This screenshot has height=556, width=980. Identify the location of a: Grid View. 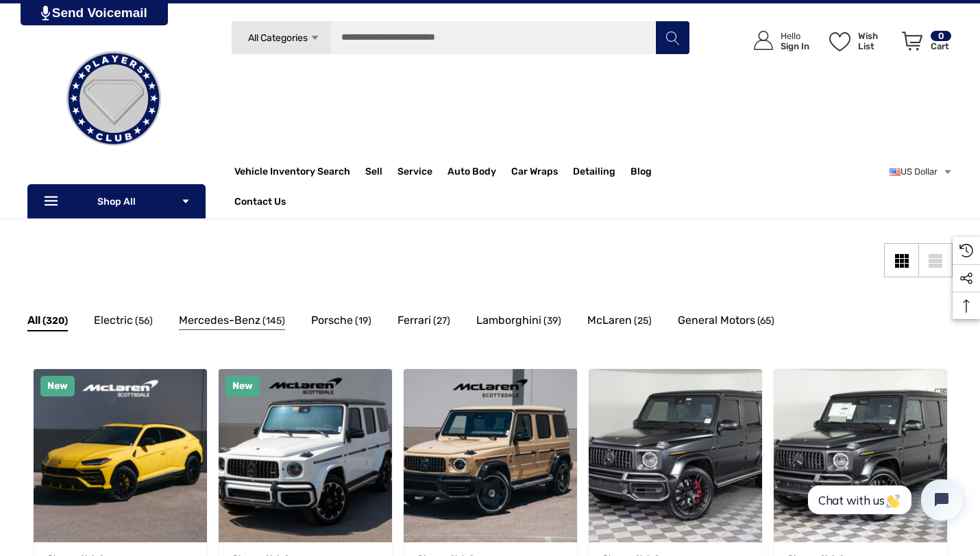
(901, 260).